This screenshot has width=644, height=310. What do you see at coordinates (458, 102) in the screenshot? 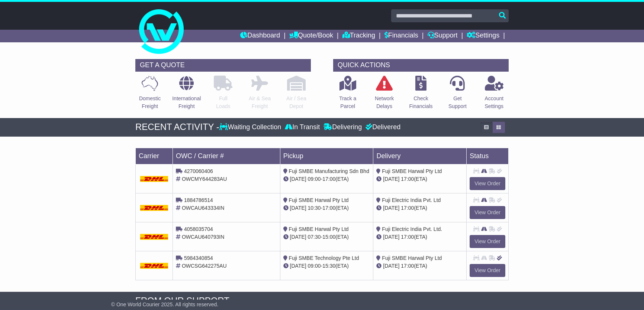
I see `p: Get Support` at bounding box center [458, 102].